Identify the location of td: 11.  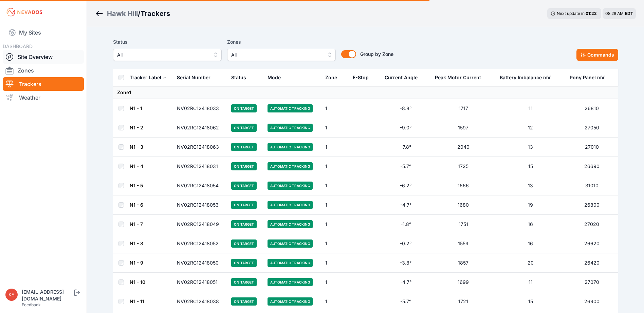
(530, 108).